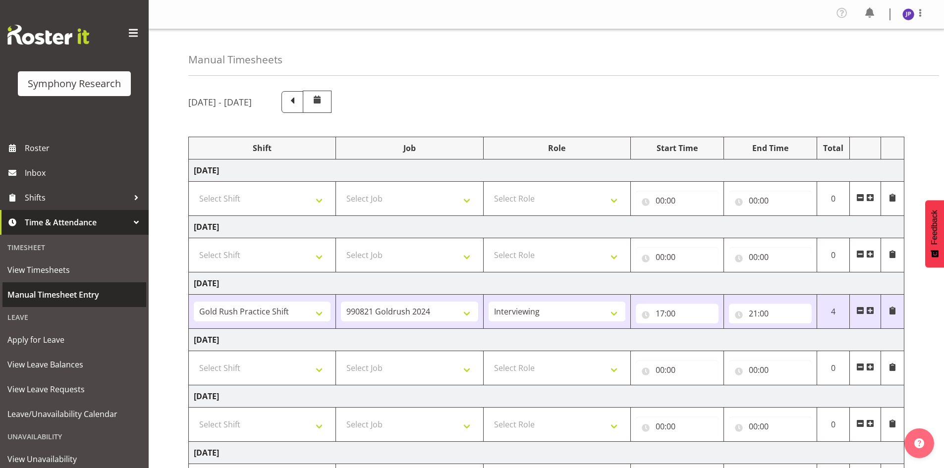  I want to click on span: View Leave Balances, so click(74, 365).